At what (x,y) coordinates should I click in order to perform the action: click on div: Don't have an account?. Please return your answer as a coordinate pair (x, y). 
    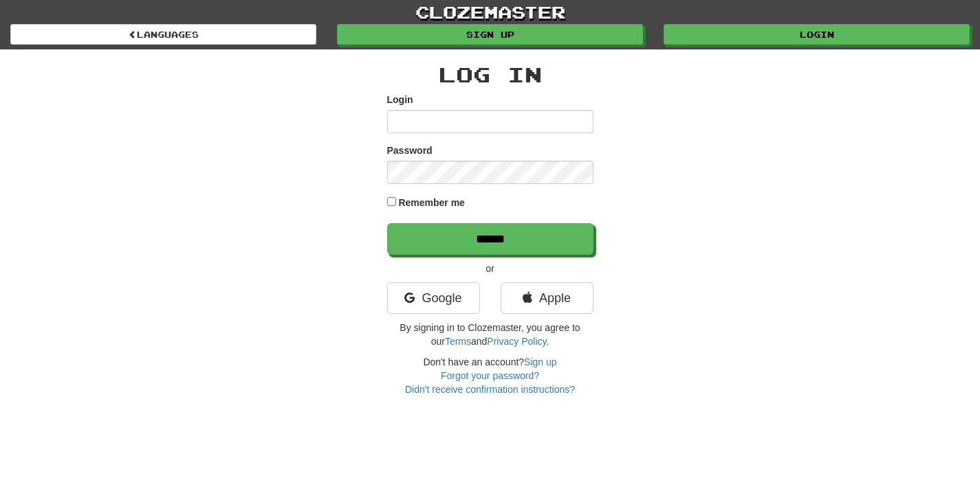
    Looking at the image, I should click on (490, 376).